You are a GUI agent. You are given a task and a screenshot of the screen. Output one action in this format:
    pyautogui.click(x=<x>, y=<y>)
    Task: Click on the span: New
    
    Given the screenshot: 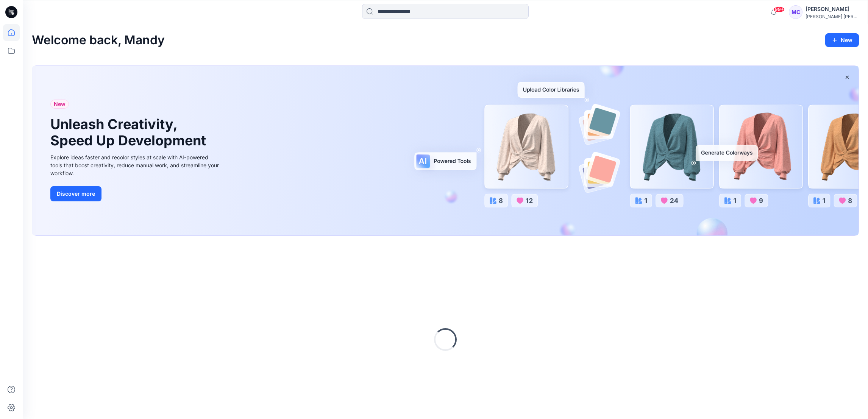 What is the action you would take?
    pyautogui.click(x=60, y=104)
    